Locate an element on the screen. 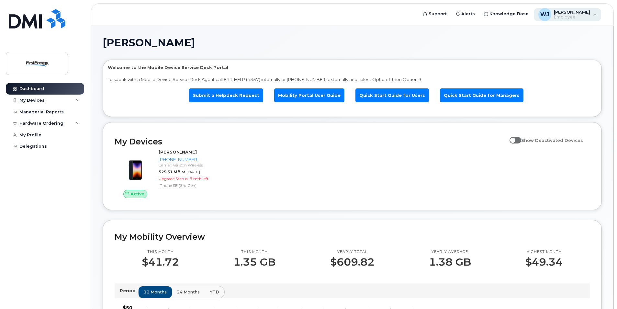 This screenshot has height=309, width=617. a: Quick Start Guide for Users is located at coordinates (392, 95).